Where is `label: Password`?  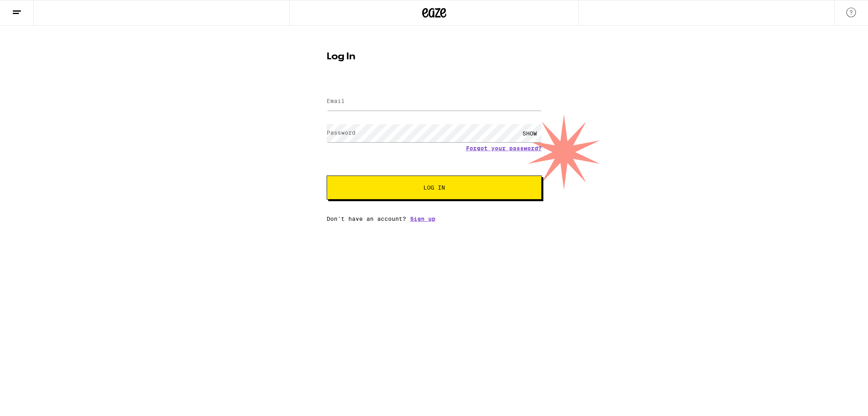 label: Password is located at coordinates (341, 132).